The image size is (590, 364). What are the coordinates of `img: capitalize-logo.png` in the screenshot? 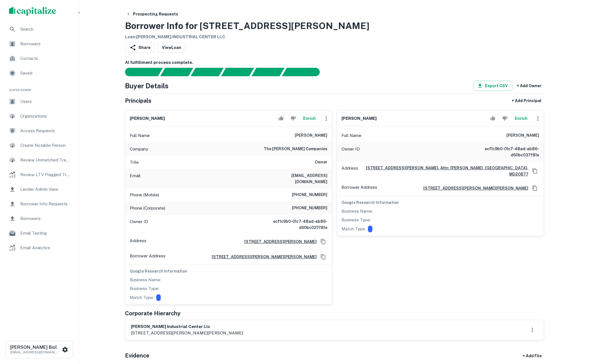 It's located at (33, 12).